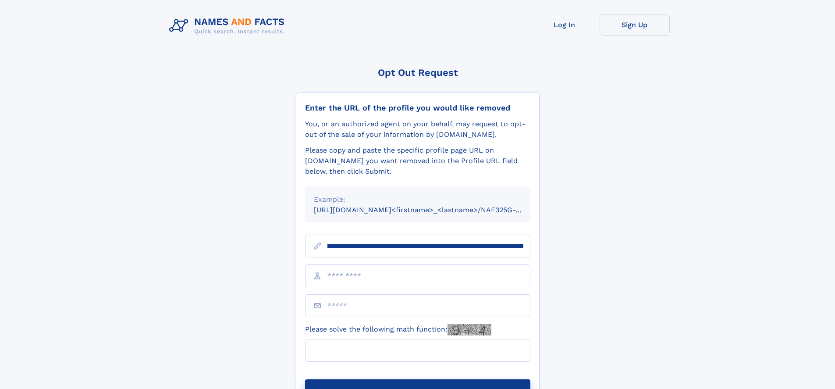  I want to click on img: Logo Names and Facts, so click(229, 26).